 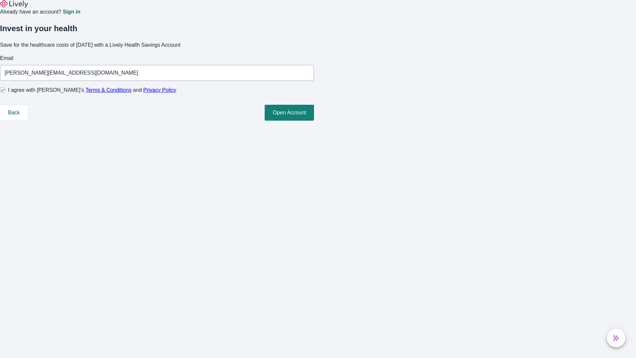 I want to click on a: Sign in, so click(x=71, y=12).